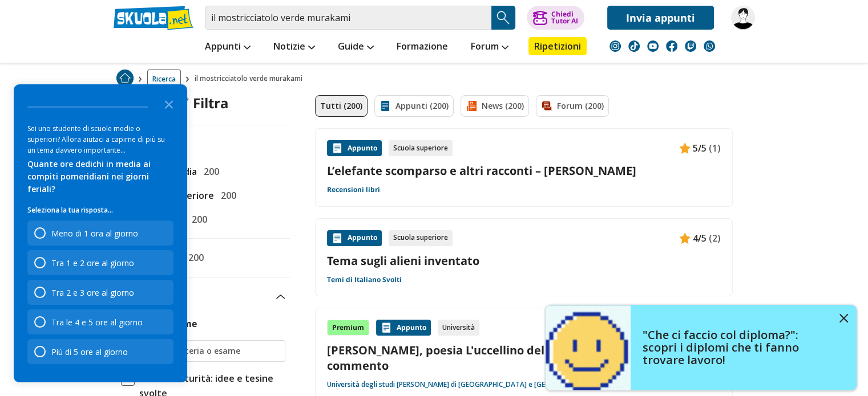 The image size is (868, 396). I want to click on a: Tema sugli alieni inventato, so click(524, 261).